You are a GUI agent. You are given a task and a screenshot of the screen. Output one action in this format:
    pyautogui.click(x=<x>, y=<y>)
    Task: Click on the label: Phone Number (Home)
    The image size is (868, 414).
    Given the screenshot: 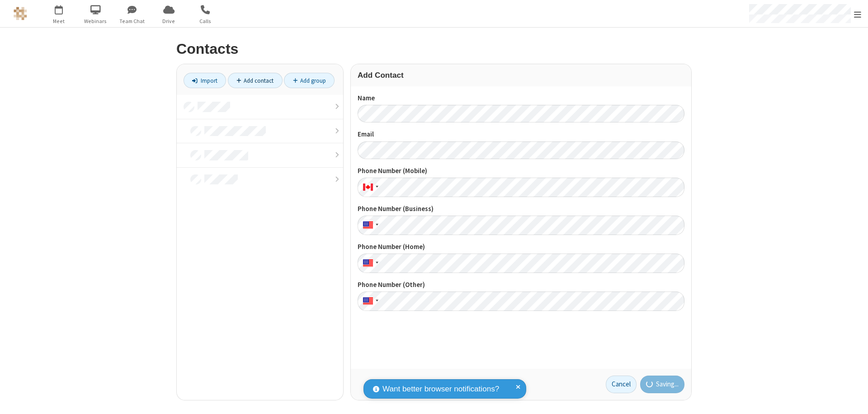 What is the action you would take?
    pyautogui.click(x=520, y=247)
    